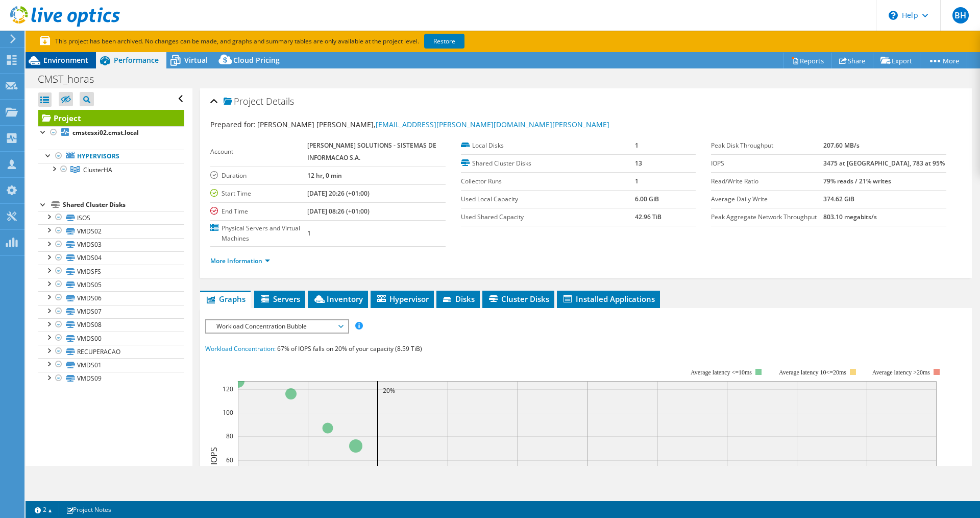  Describe the element at coordinates (228, 389) in the screenshot. I see `text: 120` at that location.